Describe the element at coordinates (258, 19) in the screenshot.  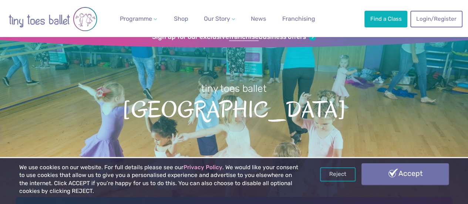
I see `a: News` at that location.